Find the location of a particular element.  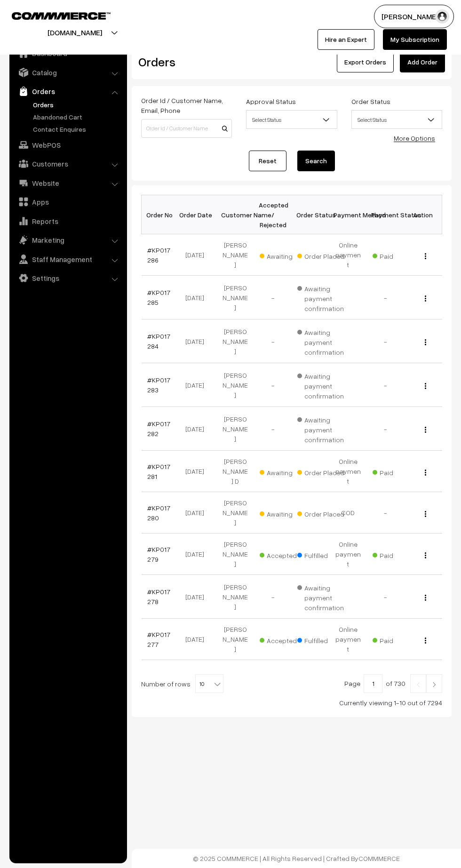

label: Approval Status is located at coordinates (271, 101).